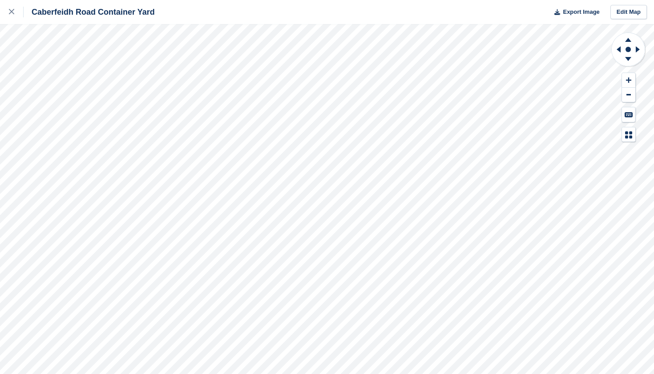 The height and width of the screenshot is (374, 654). Describe the element at coordinates (581, 12) in the screenshot. I see `span: Export Image` at that location.